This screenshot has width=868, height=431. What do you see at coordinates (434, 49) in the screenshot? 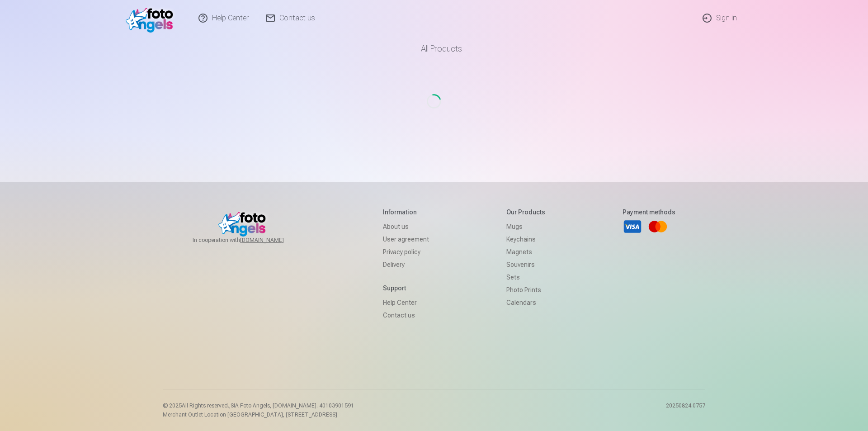
I see `a: All products` at bounding box center [434, 49].